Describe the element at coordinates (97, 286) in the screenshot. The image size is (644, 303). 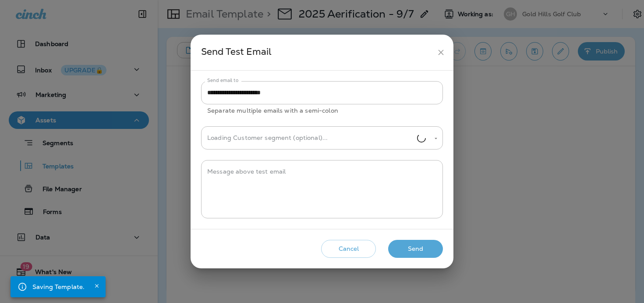
I see `button: Close` at that location.